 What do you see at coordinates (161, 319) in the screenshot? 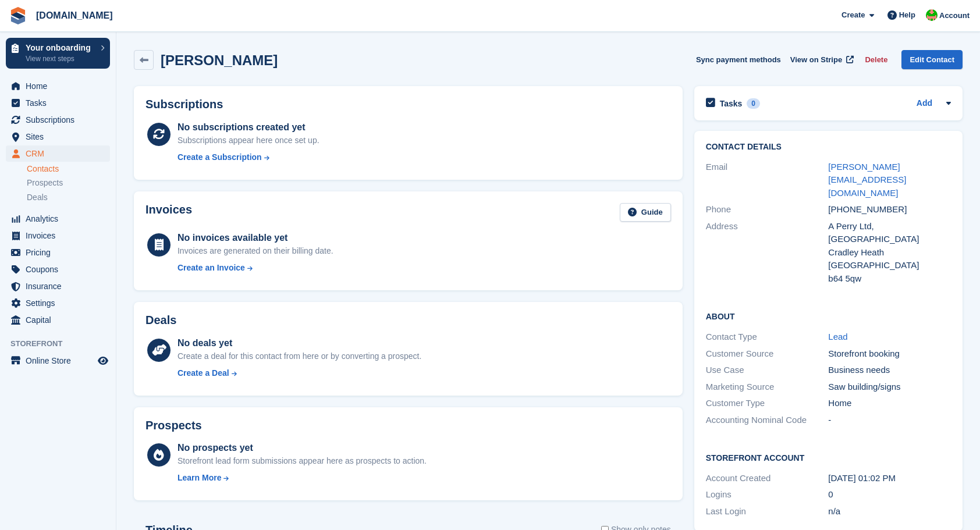
I see `h2: Deals` at bounding box center [161, 319].